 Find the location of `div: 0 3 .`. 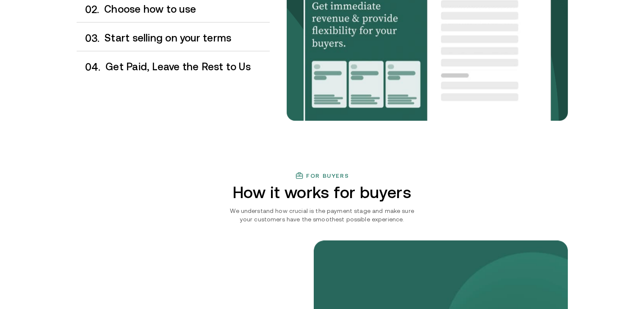

div: 0 3 . is located at coordinates (88, 38).